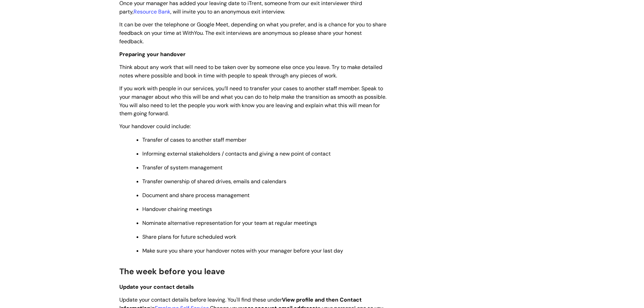 The height and width of the screenshot is (308, 644). What do you see at coordinates (243, 250) in the screenshot?
I see `span: Make sure you share your handover notes with your manager before your last day` at bounding box center [243, 250].